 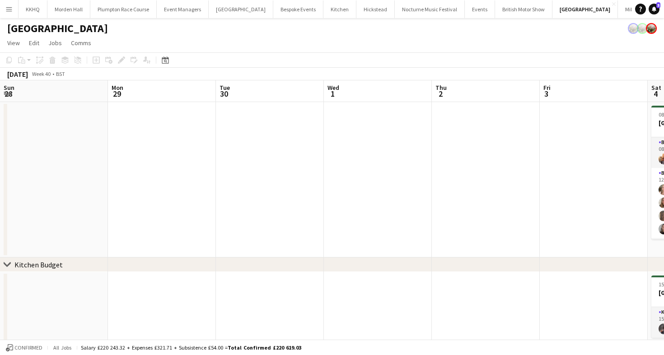 What do you see at coordinates (81, 43) in the screenshot?
I see `span: Comms` at bounding box center [81, 43].